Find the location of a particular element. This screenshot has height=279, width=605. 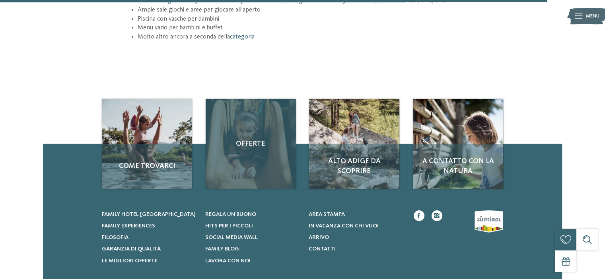

span: Come trovarci is located at coordinates (147, 166).